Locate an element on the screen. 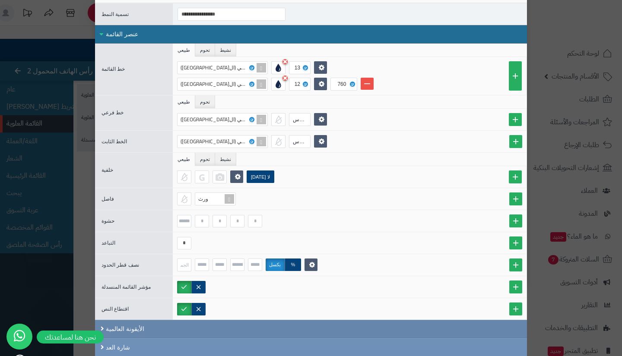 Image resolution: width=622 pixels, height=356 pixels. font: فاصل is located at coordinates (107, 199).